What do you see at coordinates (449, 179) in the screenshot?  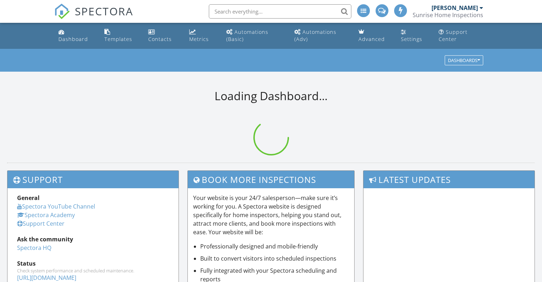 I see `h3: Latest Updates` at bounding box center [449, 179].